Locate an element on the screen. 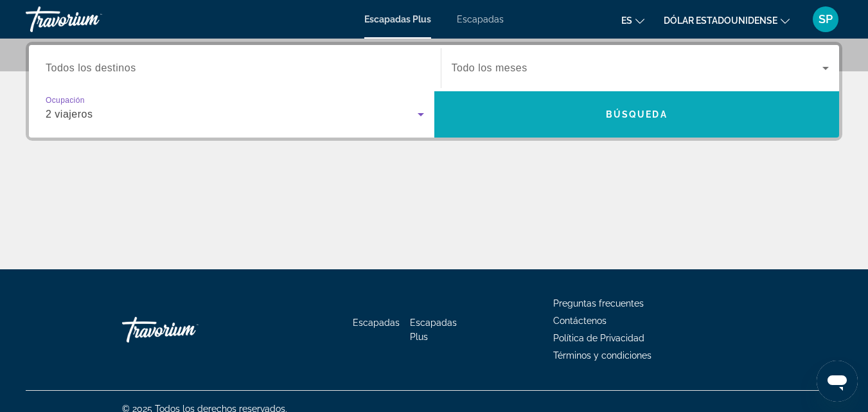  a: Términos y condiciones is located at coordinates (602, 356).